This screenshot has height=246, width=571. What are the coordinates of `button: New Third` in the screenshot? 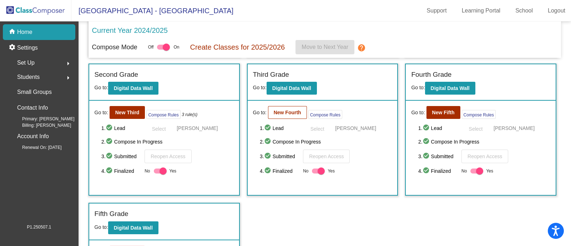 It's located at (127, 112).